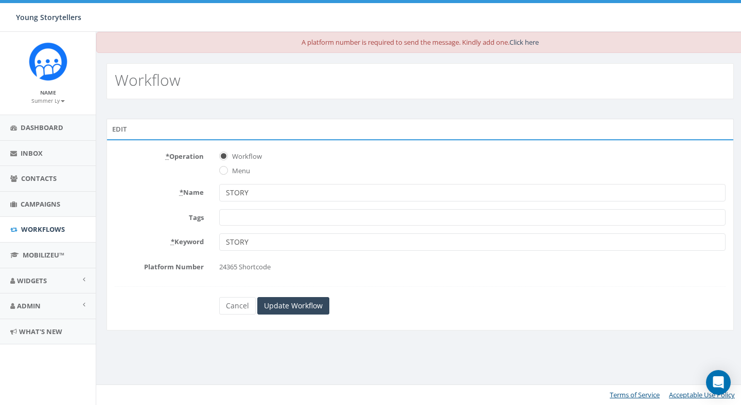 The image size is (741, 405). What do you see at coordinates (43, 230) in the screenshot?
I see `span: Workflows` at bounding box center [43, 230].